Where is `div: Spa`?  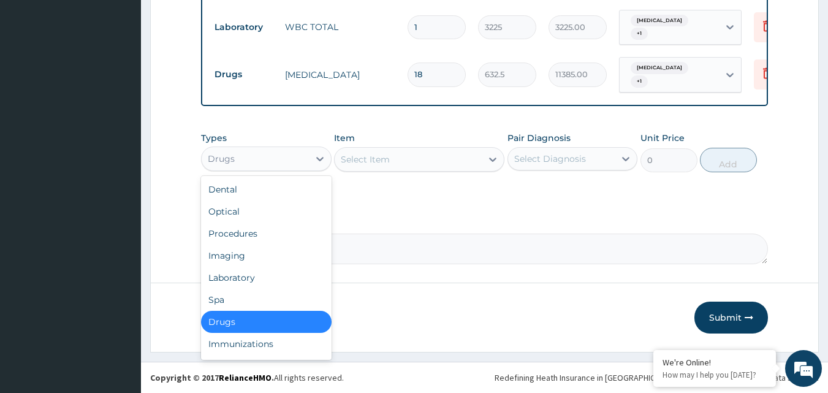
div: Spa is located at coordinates (266, 300).